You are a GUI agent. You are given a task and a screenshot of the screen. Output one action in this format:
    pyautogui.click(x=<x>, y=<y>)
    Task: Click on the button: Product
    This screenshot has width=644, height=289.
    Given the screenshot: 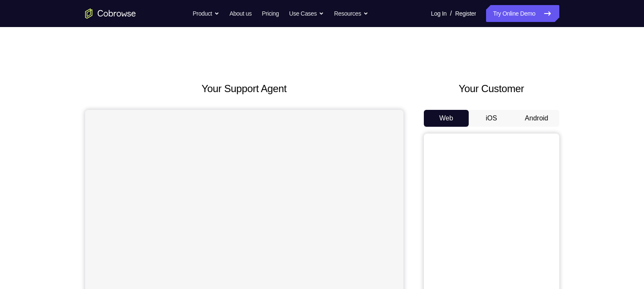 What is the action you would take?
    pyautogui.click(x=206, y=14)
    